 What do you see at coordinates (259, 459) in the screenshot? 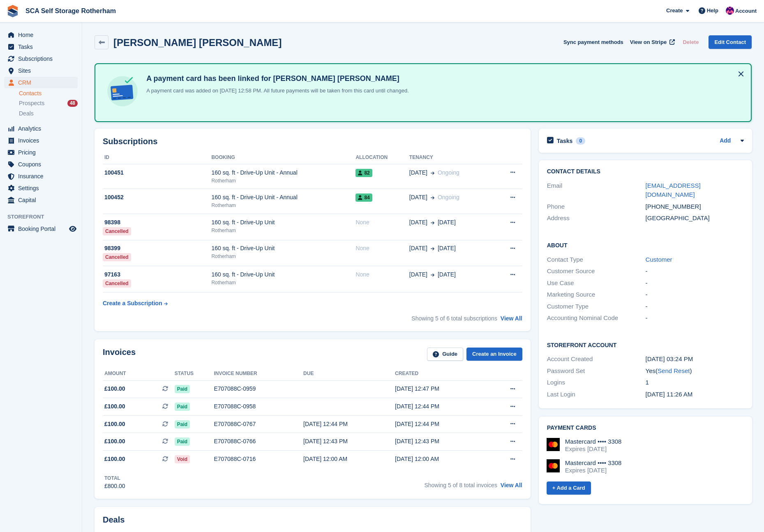
I see `div: E707088C-0716` at bounding box center [259, 459].